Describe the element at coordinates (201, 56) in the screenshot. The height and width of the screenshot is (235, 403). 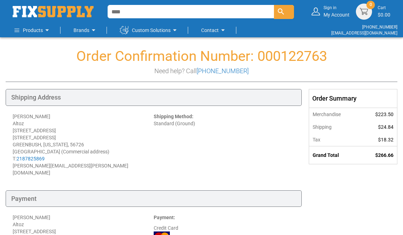
I see `h1: Order Confirmation Number: 000122763` at that location.